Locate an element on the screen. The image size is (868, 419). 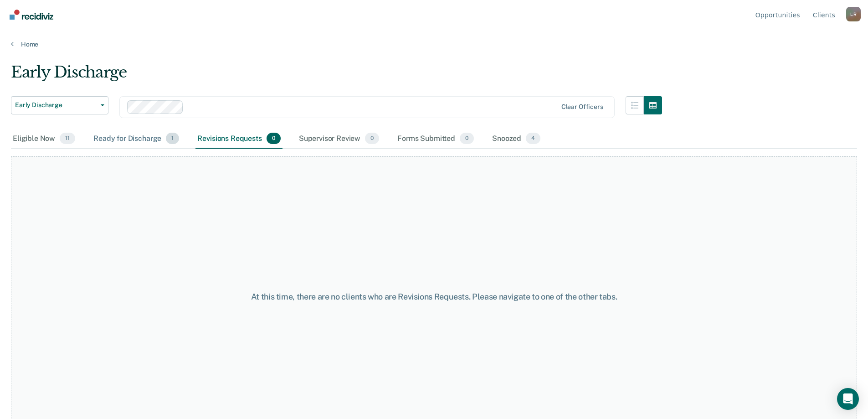
div: Revisions Requests0 is located at coordinates (238, 139).